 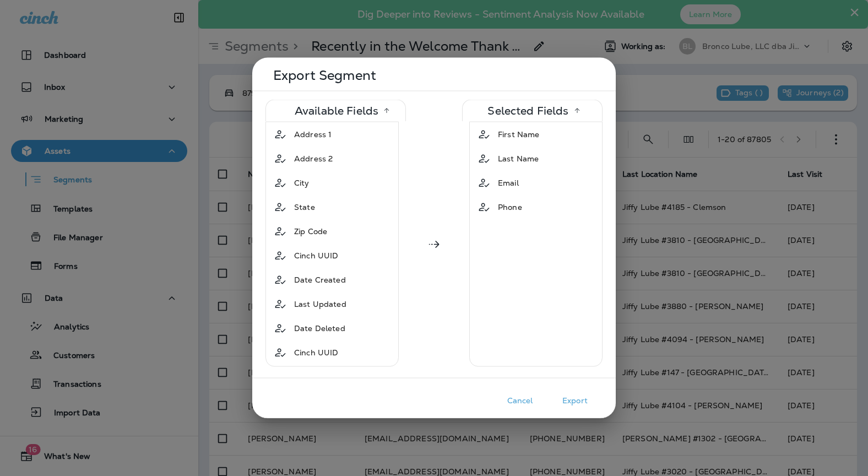 What do you see at coordinates (313, 159) in the screenshot?
I see `span: Address 2` at bounding box center [313, 159].